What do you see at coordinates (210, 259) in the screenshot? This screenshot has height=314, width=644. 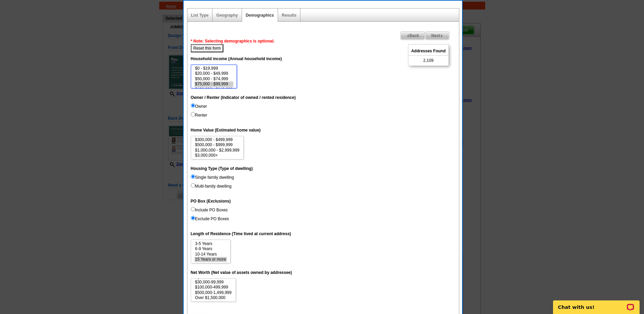 I see `option: 15 Years or more` at bounding box center [210, 259].